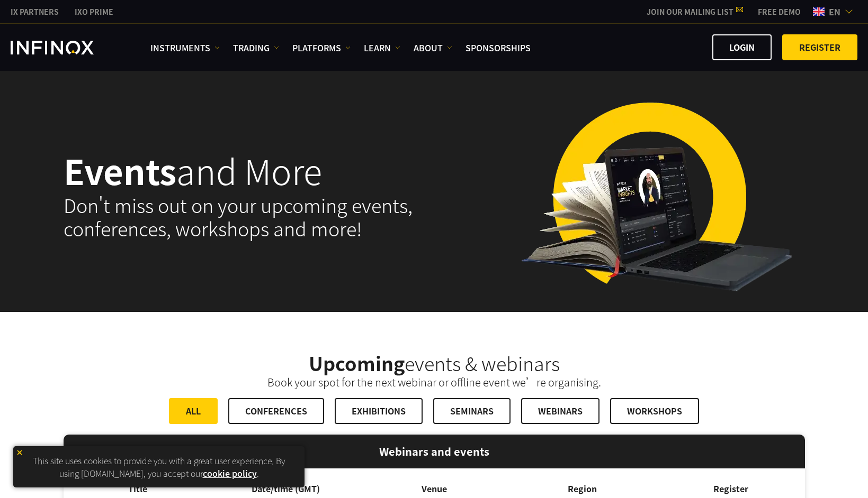 Image resolution: width=868 pixels, height=498 pixels. I want to click on a: CONFERENCES, so click(276, 411).